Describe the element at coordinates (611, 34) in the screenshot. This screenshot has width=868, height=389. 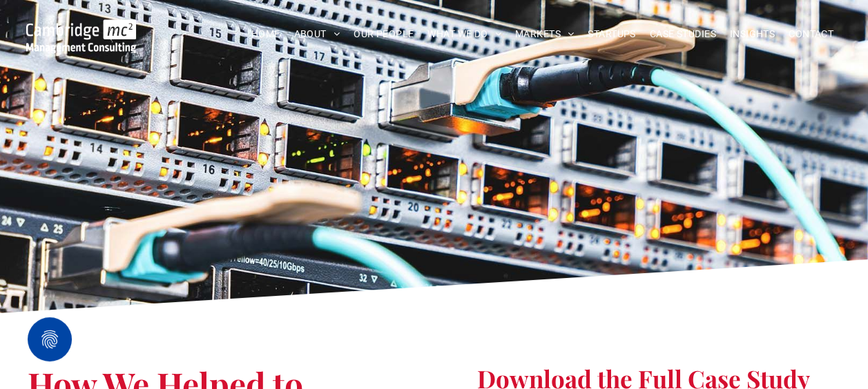
I see `a: STARTUPS` at that location.